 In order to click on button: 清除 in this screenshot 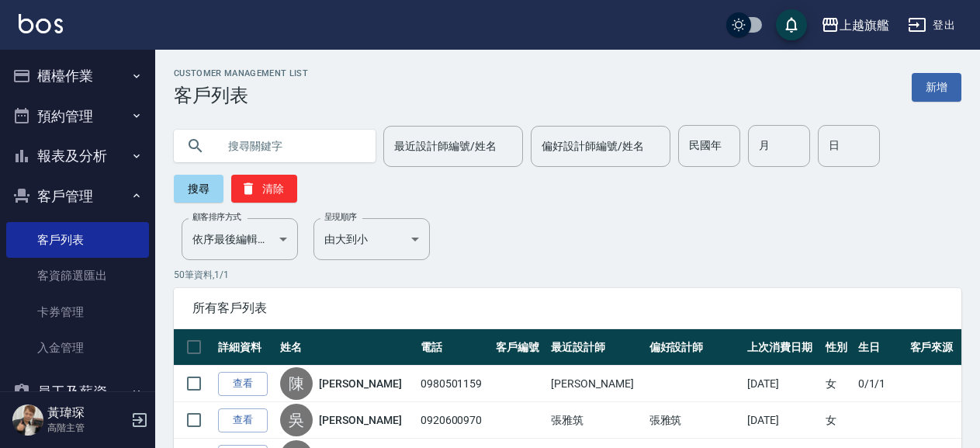, I will do `click(264, 189)`.